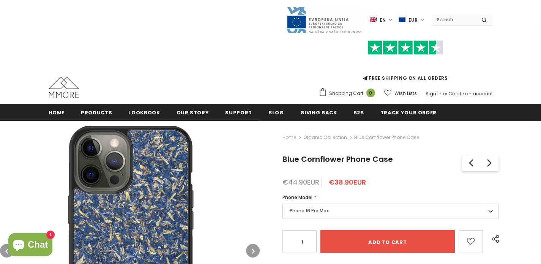  Describe the element at coordinates (413, 20) in the screenshot. I see `span: EUR` at that location.